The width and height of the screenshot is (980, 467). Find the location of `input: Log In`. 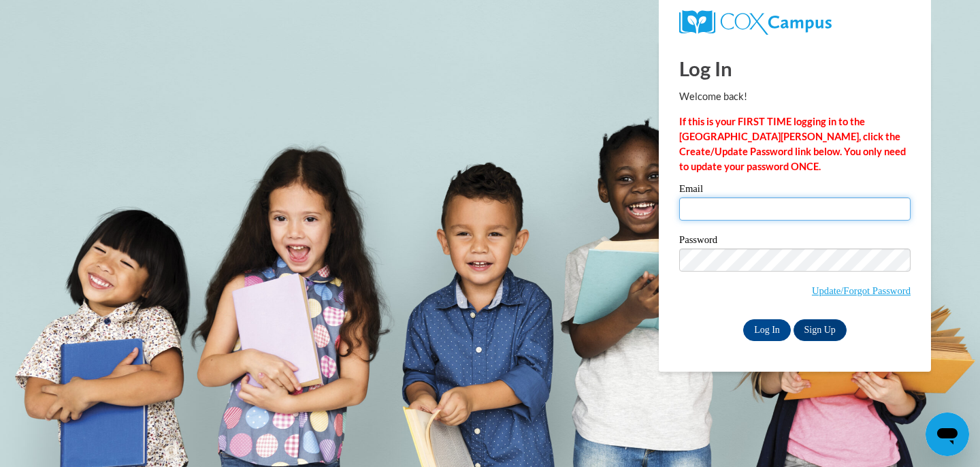

input: Log In is located at coordinates (767, 330).